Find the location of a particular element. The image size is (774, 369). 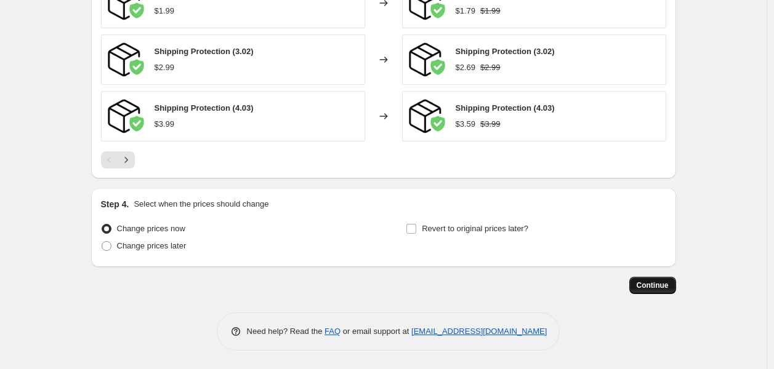

span: Need help? Read the is located at coordinates (286, 331).